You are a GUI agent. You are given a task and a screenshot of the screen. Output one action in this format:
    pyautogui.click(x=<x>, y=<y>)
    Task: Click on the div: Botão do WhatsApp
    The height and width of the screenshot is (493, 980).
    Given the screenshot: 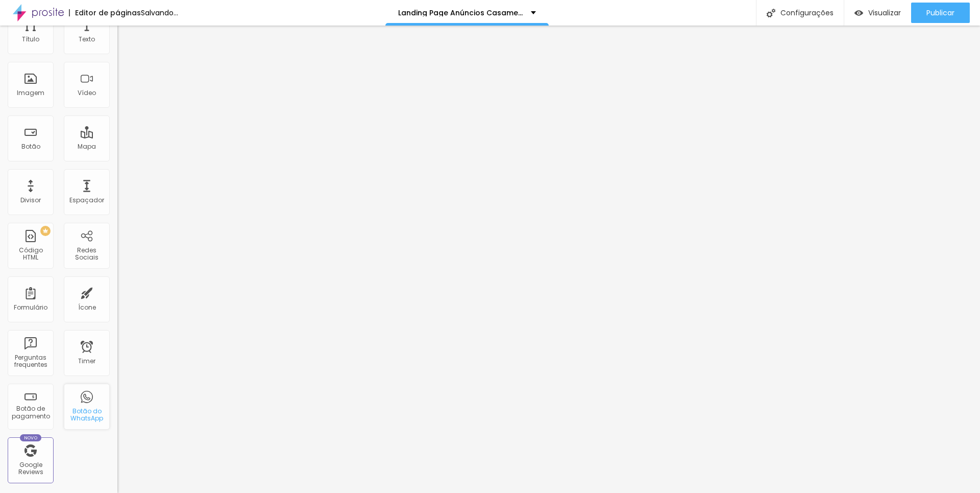 What is the action you would take?
    pyautogui.click(x=86, y=415)
    